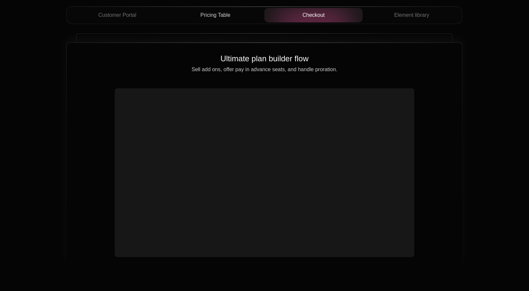 This screenshot has height=291, width=529. Describe the element at coordinates (117, 15) in the screenshot. I see `span: Customer Portal` at that location.